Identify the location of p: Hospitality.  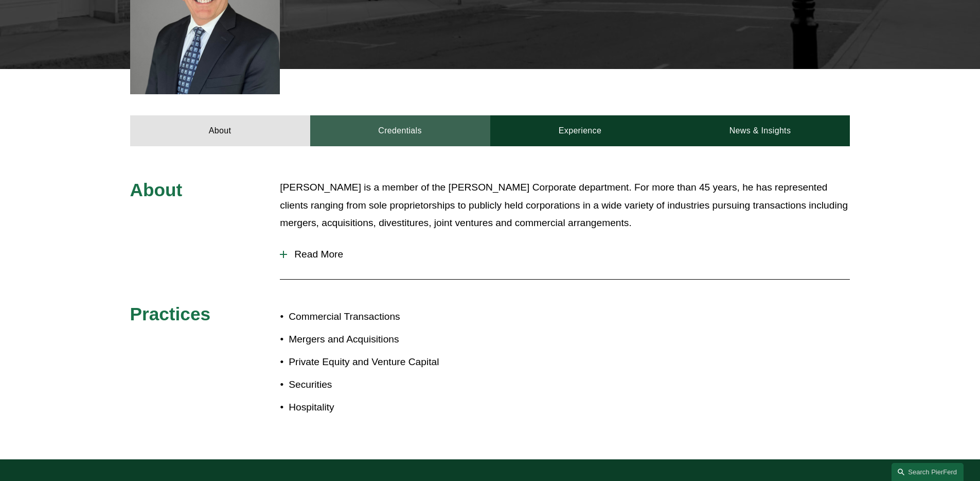
(389, 407).